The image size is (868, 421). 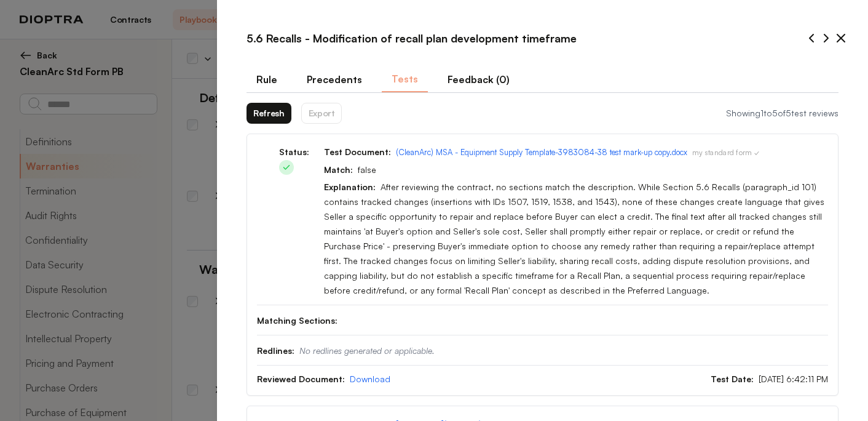 I want to click on span: Redlines:, so click(x=275, y=350).